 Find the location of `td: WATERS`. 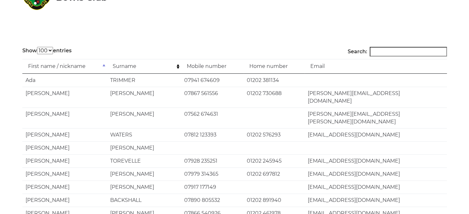

td: WATERS is located at coordinates (144, 135).